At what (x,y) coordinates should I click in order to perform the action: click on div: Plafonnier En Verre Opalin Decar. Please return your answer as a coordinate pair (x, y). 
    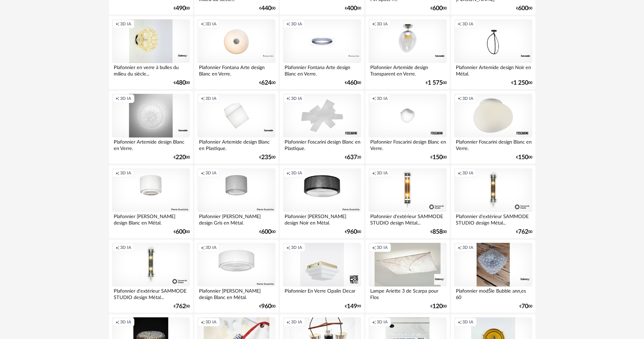
    Looking at the image, I should click on (322, 294).